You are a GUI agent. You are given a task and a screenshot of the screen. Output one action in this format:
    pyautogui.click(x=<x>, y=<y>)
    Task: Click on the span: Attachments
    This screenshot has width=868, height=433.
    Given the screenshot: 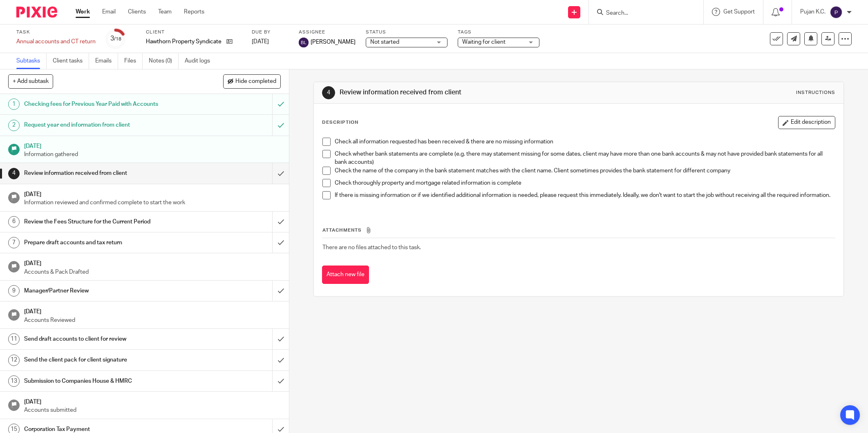 What is the action you would take?
    pyautogui.click(x=342, y=230)
    